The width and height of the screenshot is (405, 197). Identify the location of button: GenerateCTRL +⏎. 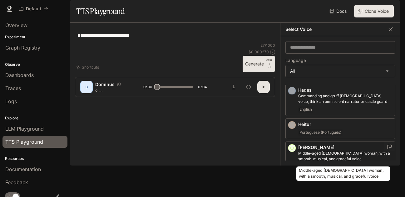
(259, 64).